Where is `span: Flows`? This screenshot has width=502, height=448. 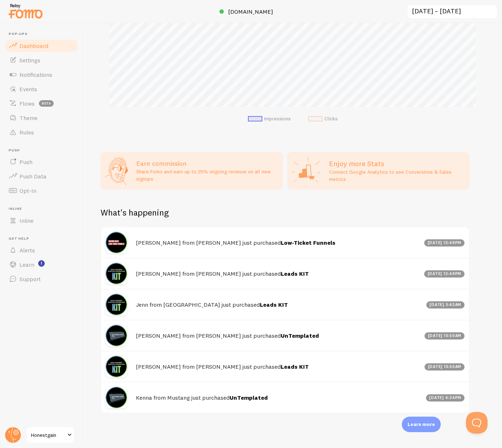
span: Flows is located at coordinates (27, 104).